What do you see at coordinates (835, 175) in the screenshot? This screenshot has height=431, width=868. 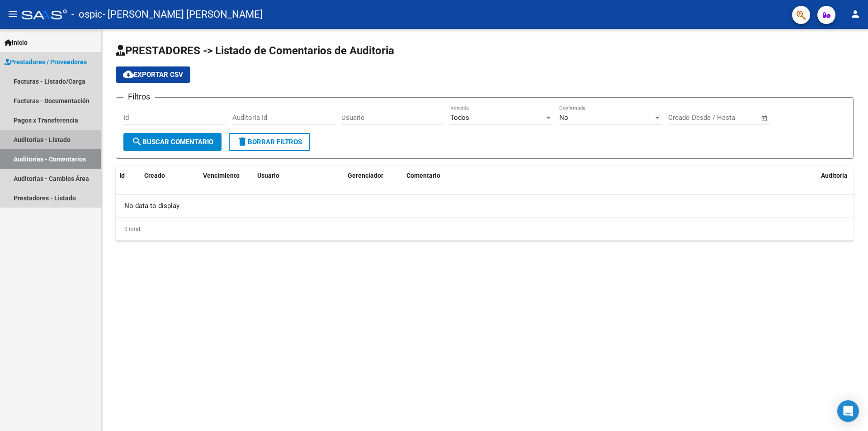 I see `datatable-header-cell: Auditoria` at bounding box center [835, 175].